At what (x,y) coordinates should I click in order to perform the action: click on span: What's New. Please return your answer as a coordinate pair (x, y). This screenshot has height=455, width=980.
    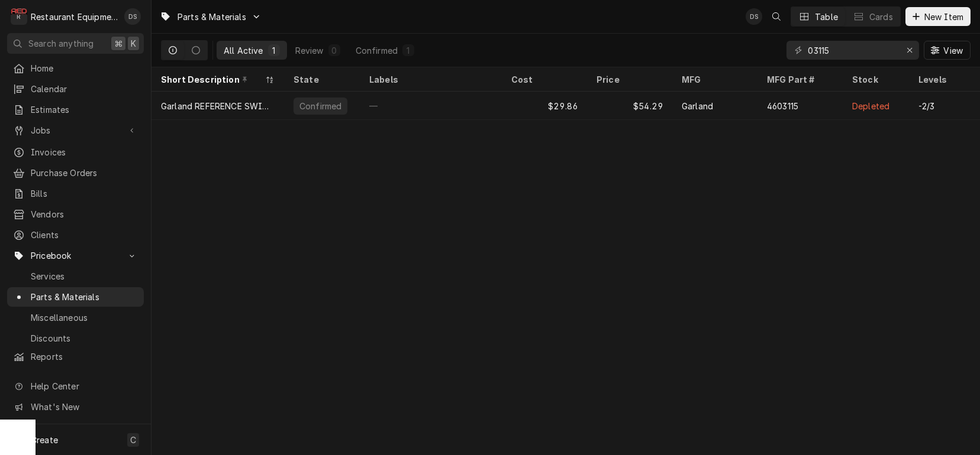
    Looking at the image, I should click on (84, 406).